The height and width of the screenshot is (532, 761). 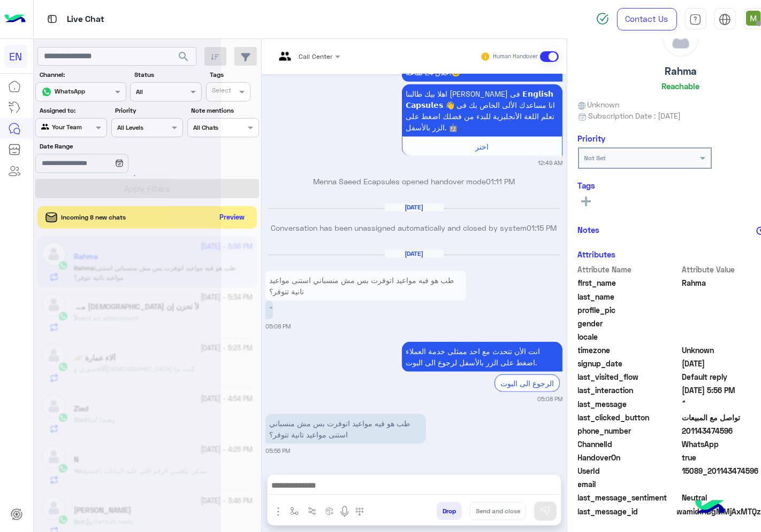 What do you see at coordinates (680, 86) in the screenshot?
I see `h6: Reachable` at bounding box center [680, 86].